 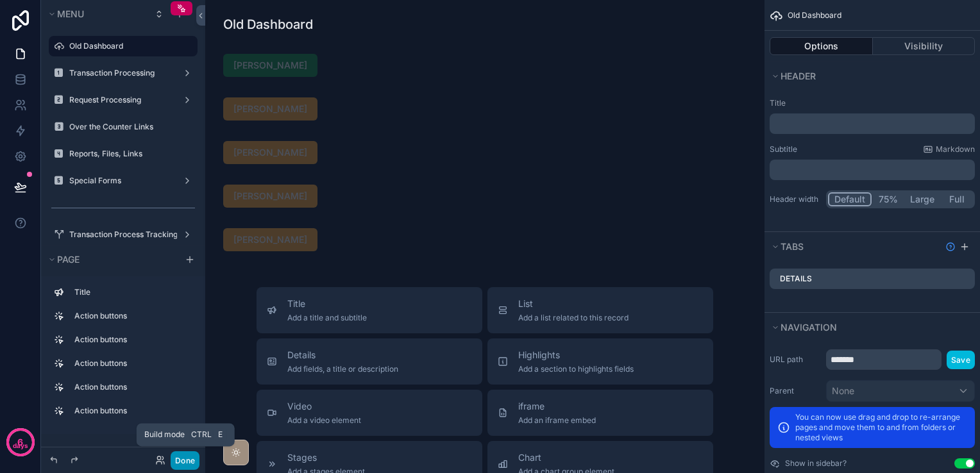 What do you see at coordinates (881, 428) in the screenshot?
I see `p: You can now use drag and drop to re-arrange pages and move them to and from folders or nested views` at bounding box center [881, 428].